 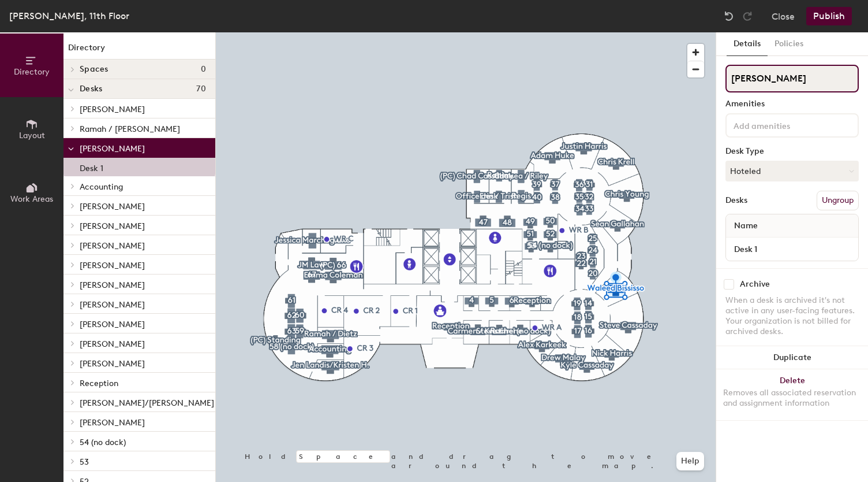 What do you see at coordinates (789, 44) in the screenshot?
I see `button: Policies` at bounding box center [789, 44].